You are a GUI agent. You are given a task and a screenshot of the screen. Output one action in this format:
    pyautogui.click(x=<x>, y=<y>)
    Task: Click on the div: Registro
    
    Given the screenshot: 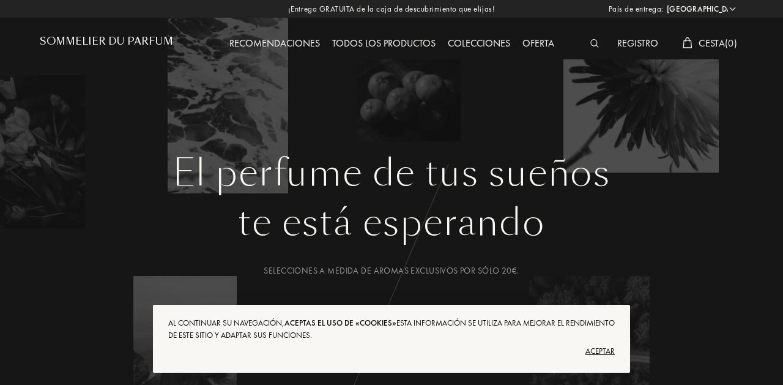 What is the action you would take?
    pyautogui.click(x=637, y=44)
    